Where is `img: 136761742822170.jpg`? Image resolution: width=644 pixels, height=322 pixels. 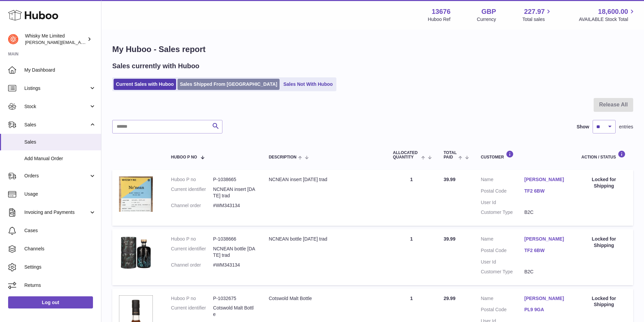 img: 136761742822170.jpg is located at coordinates (136, 194).